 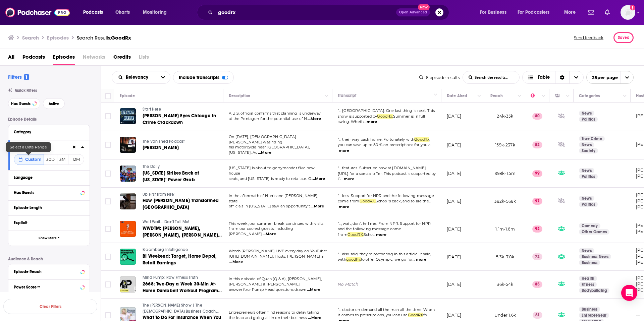 What do you see at coordinates (49, 223) in the screenshot?
I see `button: Explicit` at bounding box center [49, 223].